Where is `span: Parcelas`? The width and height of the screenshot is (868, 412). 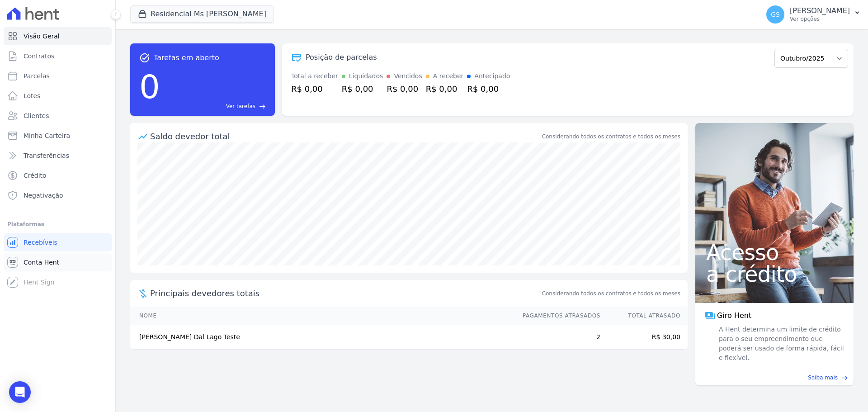 span: Parcelas is located at coordinates (37, 76).